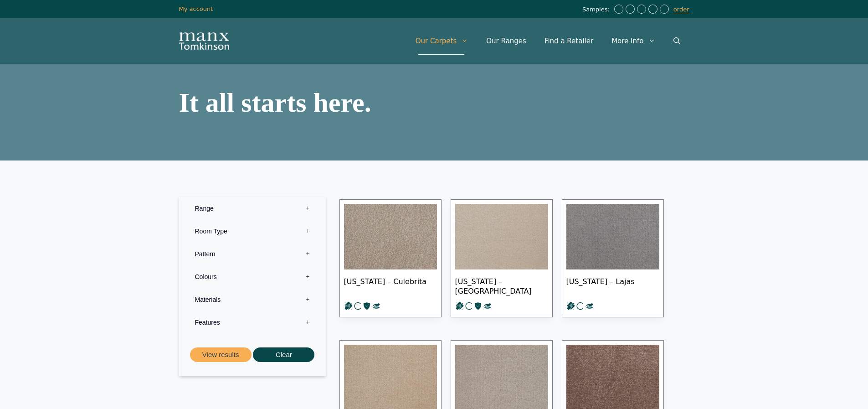 The height and width of the screenshot is (409, 868). I want to click on label: Features, so click(253, 322).